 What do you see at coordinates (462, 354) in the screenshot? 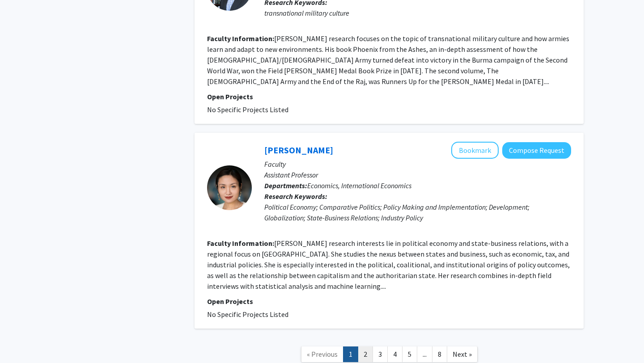
I see `span: Next »` at bounding box center [462, 354].